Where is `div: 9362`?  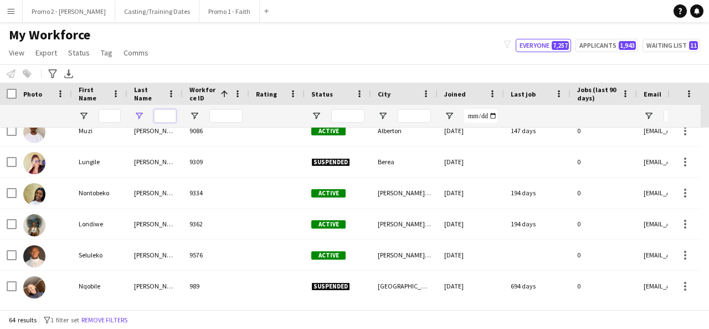
div: 9362 is located at coordinates (216, 223).